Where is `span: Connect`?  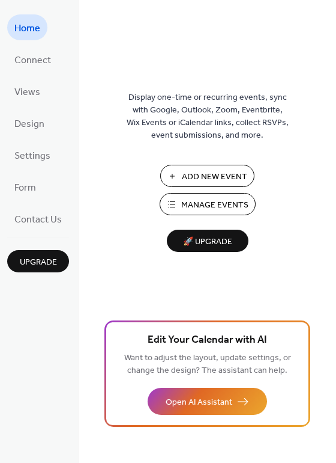
span: Connect is located at coordinates (32, 60).